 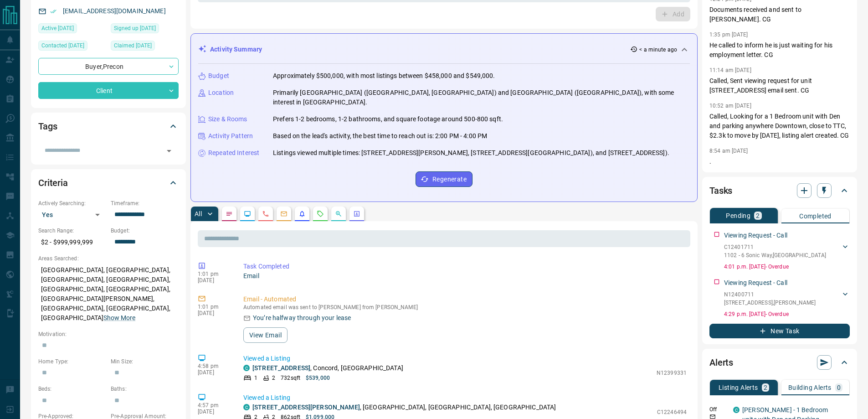 I want to click on svg: Listing Alerts, so click(x=302, y=214).